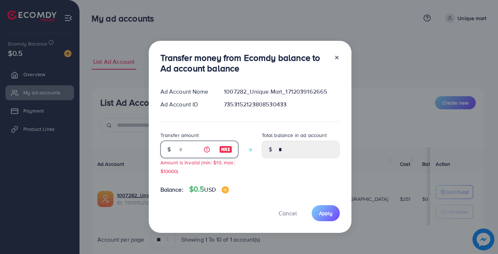 This screenshot has height=254, width=498. Describe the element at coordinates (209, 189) in the screenshot. I see `h4: $0.5` at that location.